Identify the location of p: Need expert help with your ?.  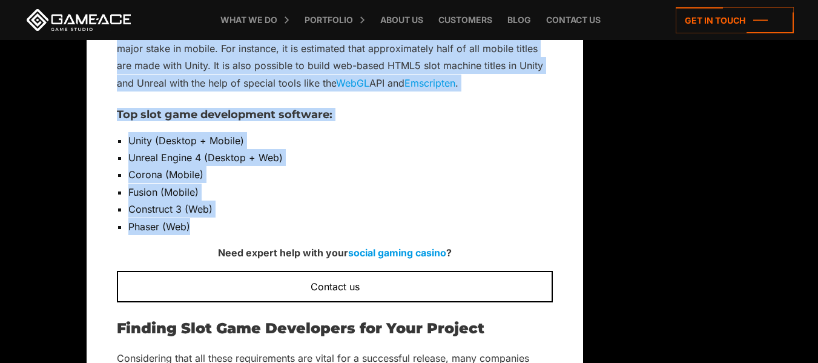
(335, 252).